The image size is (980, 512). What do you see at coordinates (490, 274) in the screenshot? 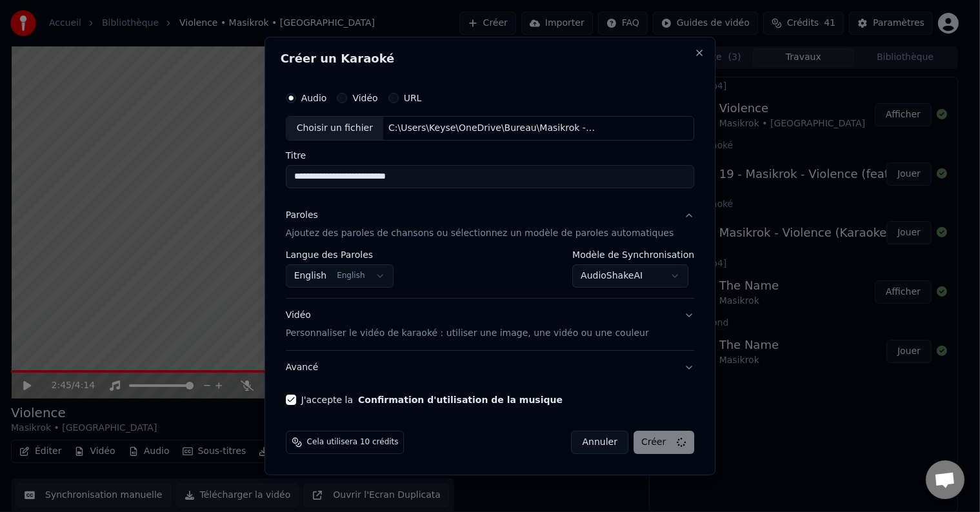
I see `div: ParolesAjoutez des paroles de chansons ou sélectionnez un modèle de paroles automatiques` at bounding box center [490, 274].